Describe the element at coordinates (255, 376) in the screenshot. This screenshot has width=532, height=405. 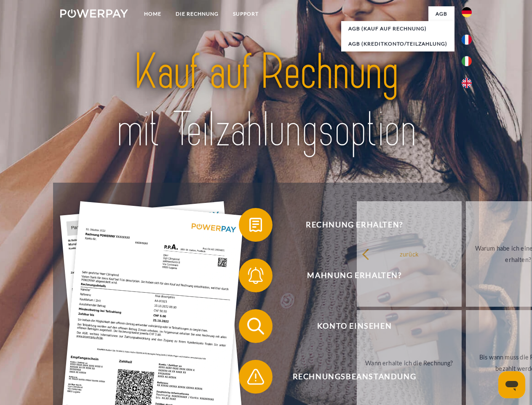
I see `img: qb_warning.svg` at that location.